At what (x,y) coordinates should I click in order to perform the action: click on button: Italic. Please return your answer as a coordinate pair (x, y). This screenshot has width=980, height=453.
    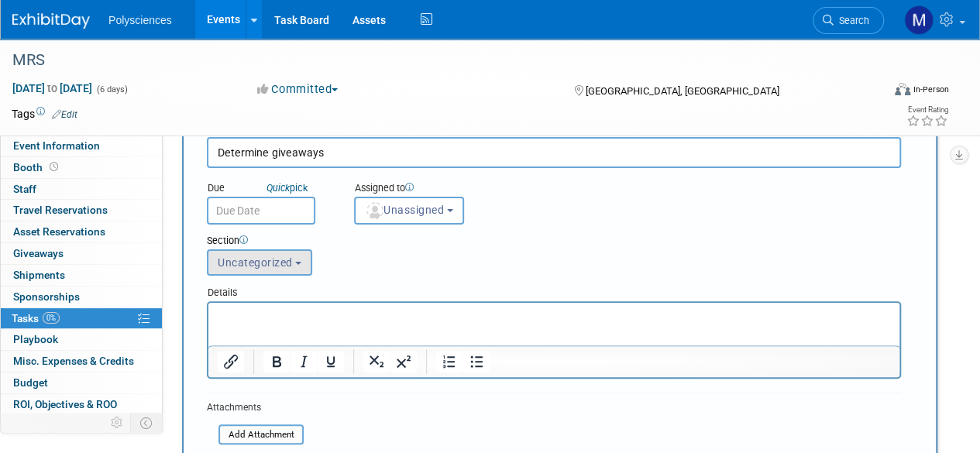
    Looking at the image, I should click on (304, 362).